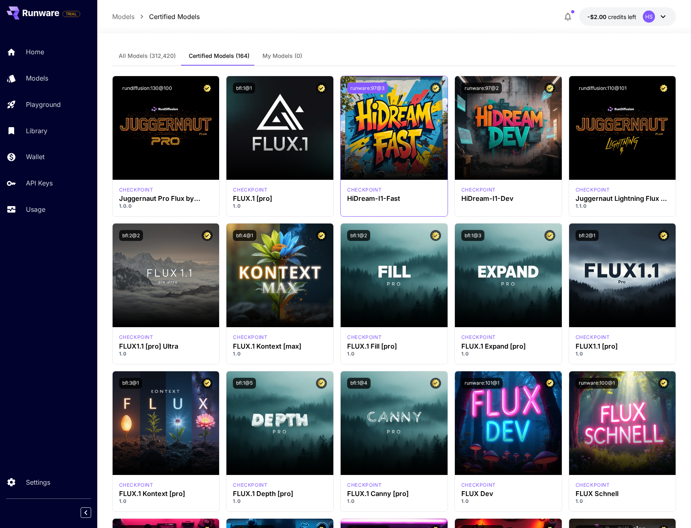 The width and height of the screenshot is (691, 528). Describe the element at coordinates (166, 198) in the screenshot. I see `h3: Juggernaut Pro Flux by RunDiffusion` at that location.